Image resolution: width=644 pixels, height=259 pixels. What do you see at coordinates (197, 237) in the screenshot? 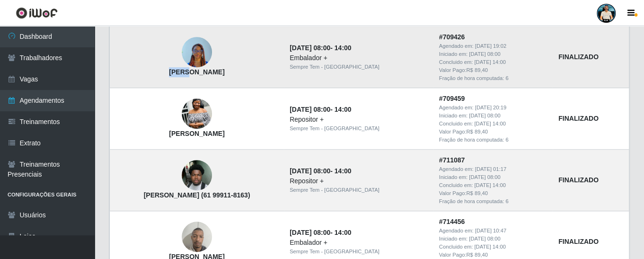
I see `img: Flávio Henrique dos Santos da Rocha` at bounding box center [197, 237].